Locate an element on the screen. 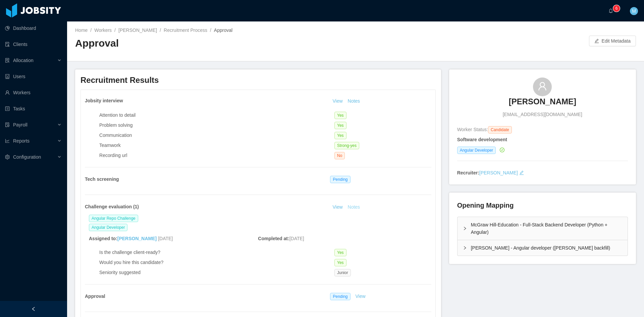 The width and height of the screenshot is (644, 317). span: M is located at coordinates (634, 11).